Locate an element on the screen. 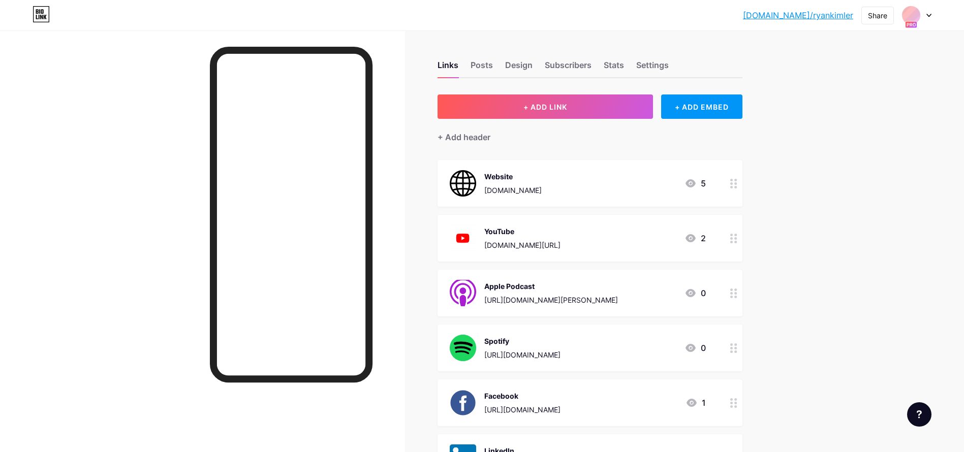 The image size is (964, 452). div: Spotify is located at coordinates (522, 341).